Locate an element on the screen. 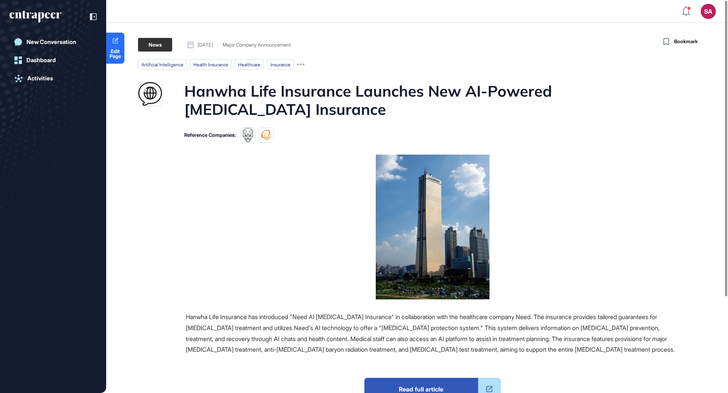  div: Reference Companies: is located at coordinates (210, 135).